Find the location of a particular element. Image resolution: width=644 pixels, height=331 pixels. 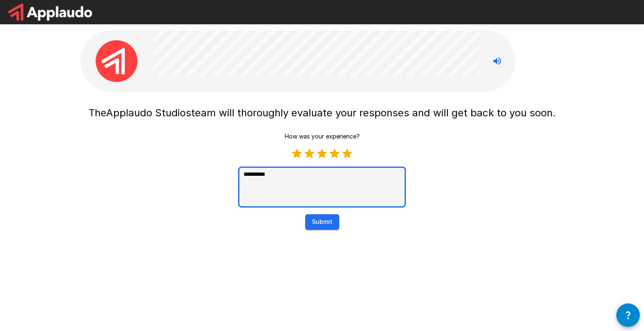

button: Submit is located at coordinates (322, 222).